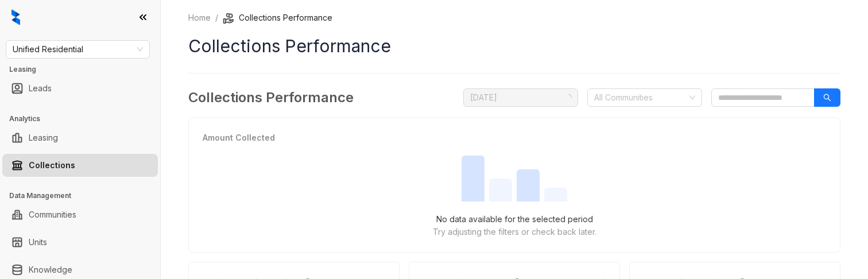 The width and height of the screenshot is (868, 279). Describe the element at coordinates (80, 214) in the screenshot. I see `li: Communities` at that location.